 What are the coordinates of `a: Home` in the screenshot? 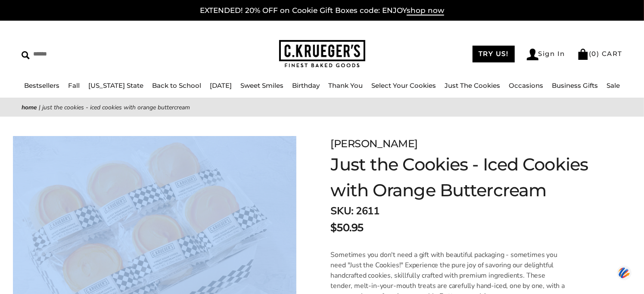 It's located at (29, 107).